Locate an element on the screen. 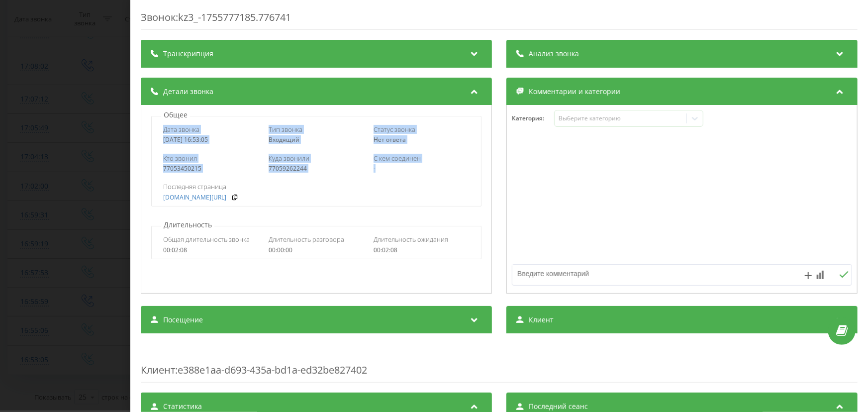 The width and height of the screenshot is (868, 412). span: Входящий is located at coordinates (284, 139).